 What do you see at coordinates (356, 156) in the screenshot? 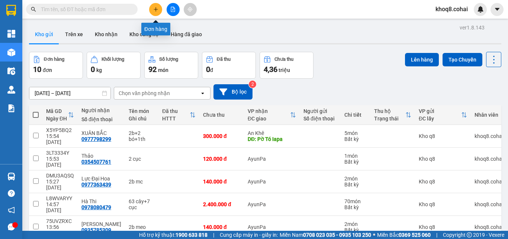
I see `div: 1 món` at bounding box center [356, 156].